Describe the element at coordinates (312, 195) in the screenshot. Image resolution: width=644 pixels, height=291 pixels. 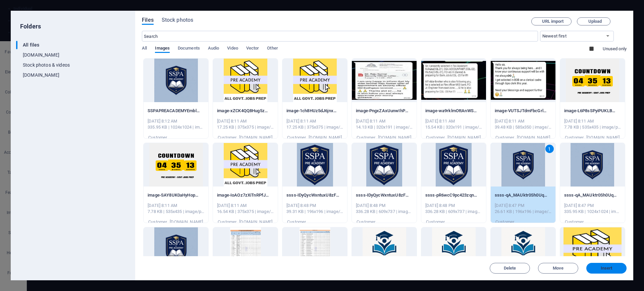
I see `p: ssss-IDyQycWxntuxU8zF5e6Vug-ab2ewYdcX7dIJdFdLL0QGg.png` at that location.